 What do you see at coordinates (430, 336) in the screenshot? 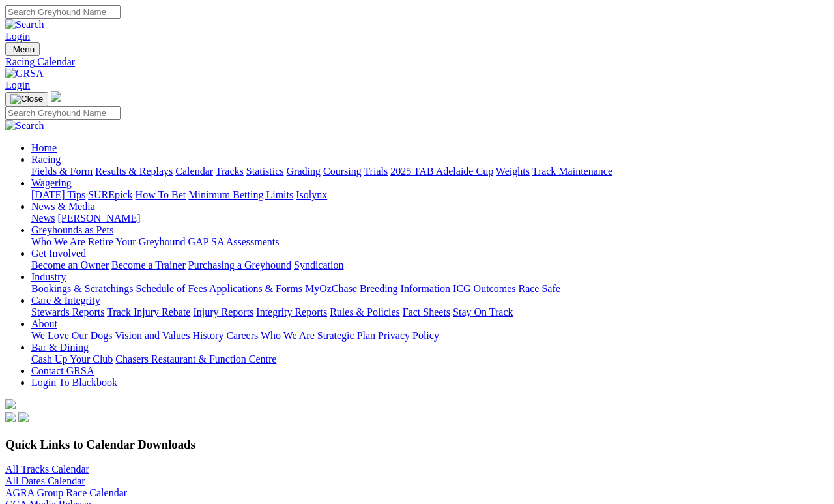
I see `div: About` at bounding box center [430, 336].